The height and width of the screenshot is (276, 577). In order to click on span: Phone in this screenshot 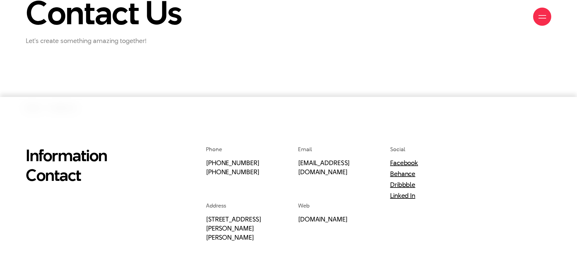, I will do `click(214, 149)`.